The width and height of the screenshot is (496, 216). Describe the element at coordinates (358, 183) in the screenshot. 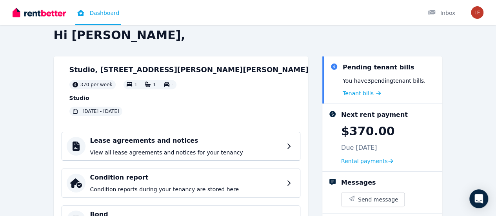

I see `div: Messages` at that location.